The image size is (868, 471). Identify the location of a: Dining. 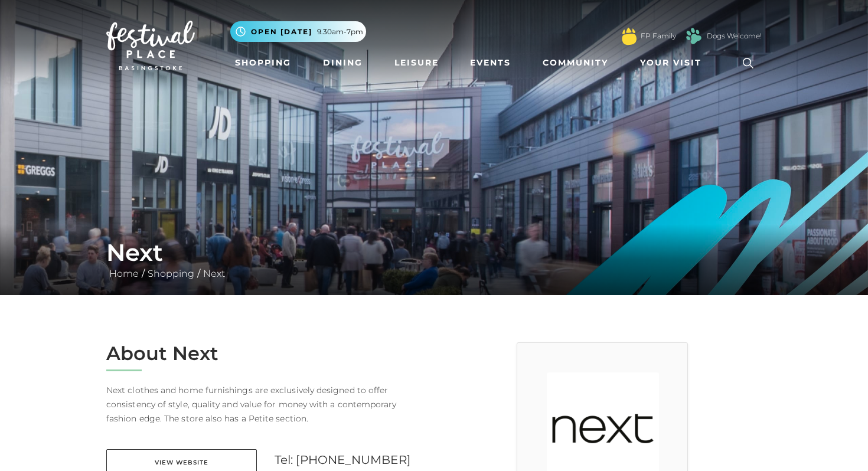
(342, 62).